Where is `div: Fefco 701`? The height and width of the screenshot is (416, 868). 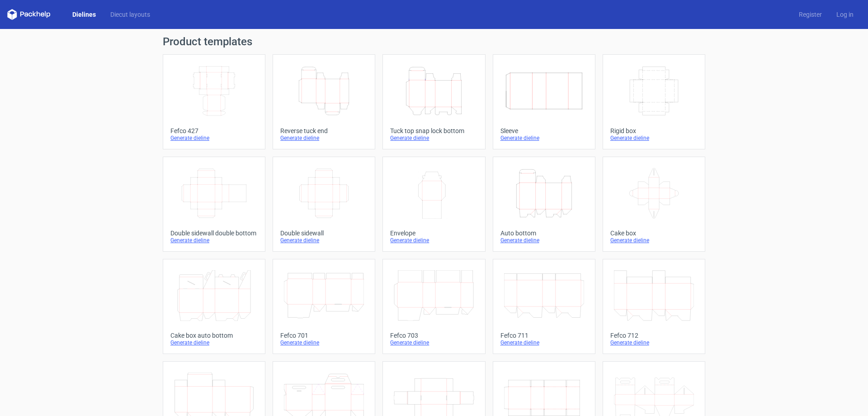 div: Fefco 701 is located at coordinates (324, 335).